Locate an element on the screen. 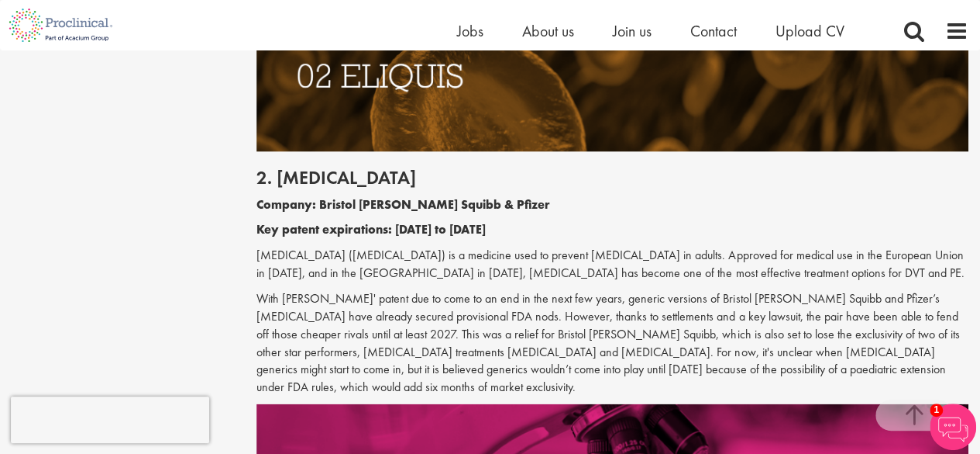  span: 1 is located at coordinates (936, 409).